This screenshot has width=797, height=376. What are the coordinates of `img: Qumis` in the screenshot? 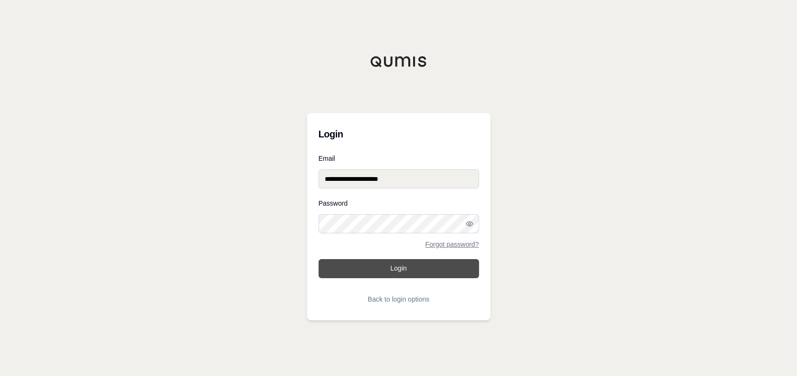 It's located at (399, 62).